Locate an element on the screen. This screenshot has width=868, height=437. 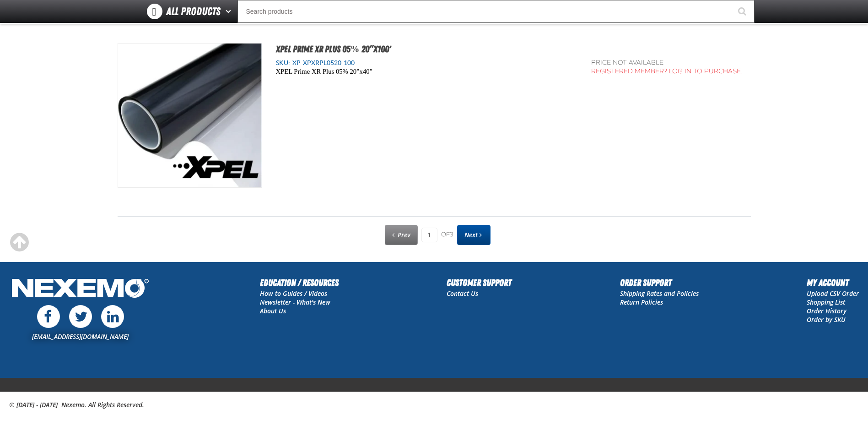
a: Upload CSV Order is located at coordinates (833, 293).